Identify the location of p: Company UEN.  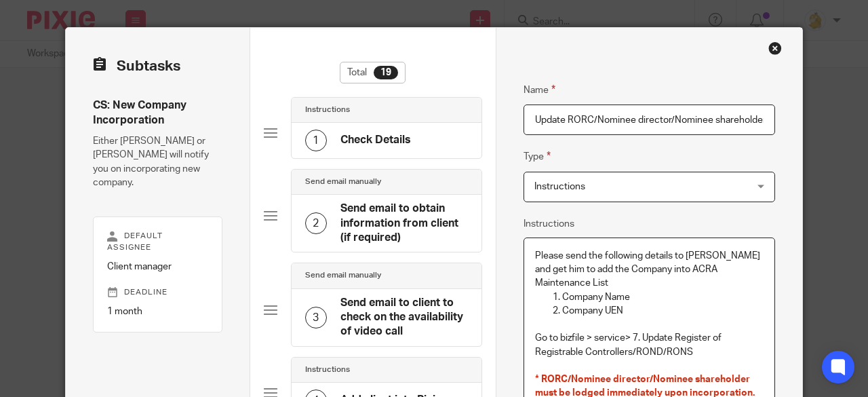
(664, 311).